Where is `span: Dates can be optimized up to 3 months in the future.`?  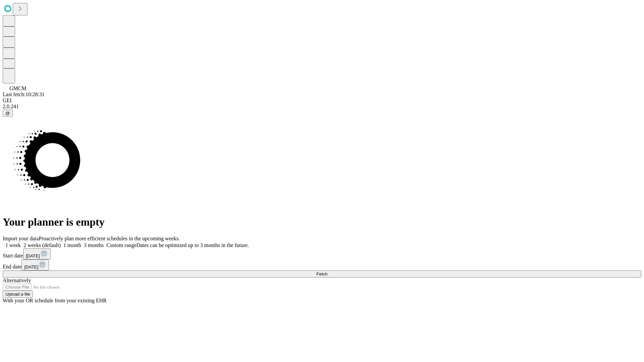
span: Dates can be optimized up to 3 months in the future. is located at coordinates (192, 245).